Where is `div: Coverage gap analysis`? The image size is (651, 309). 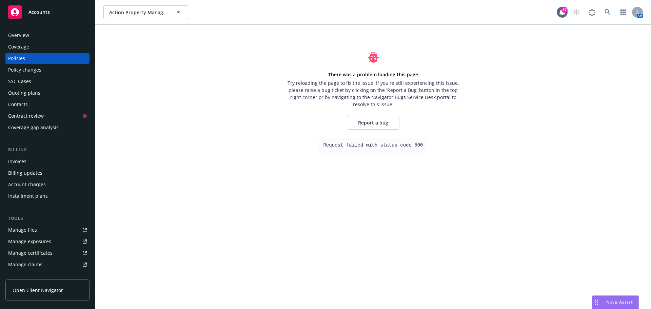
div: Coverage gap analysis is located at coordinates (33, 127).